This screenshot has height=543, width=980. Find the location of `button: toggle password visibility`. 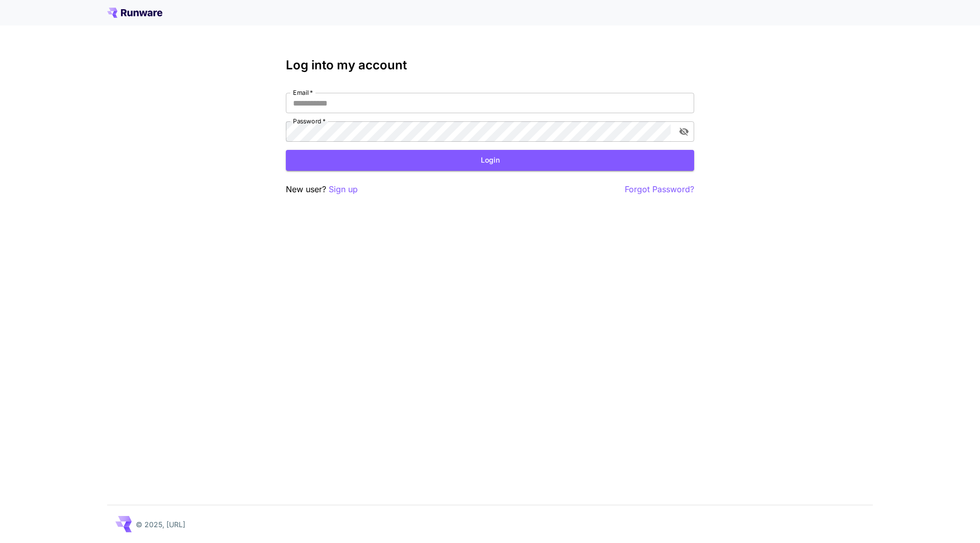

button: toggle password visibility is located at coordinates (684, 131).